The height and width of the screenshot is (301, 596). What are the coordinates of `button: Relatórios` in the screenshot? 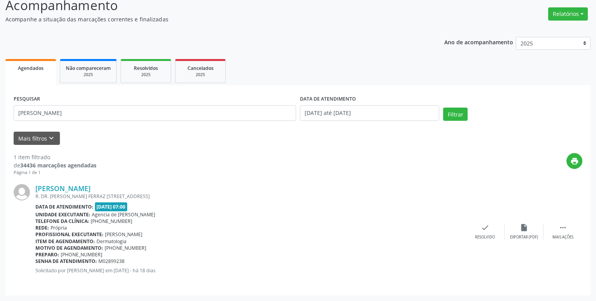 It's located at (568, 14).